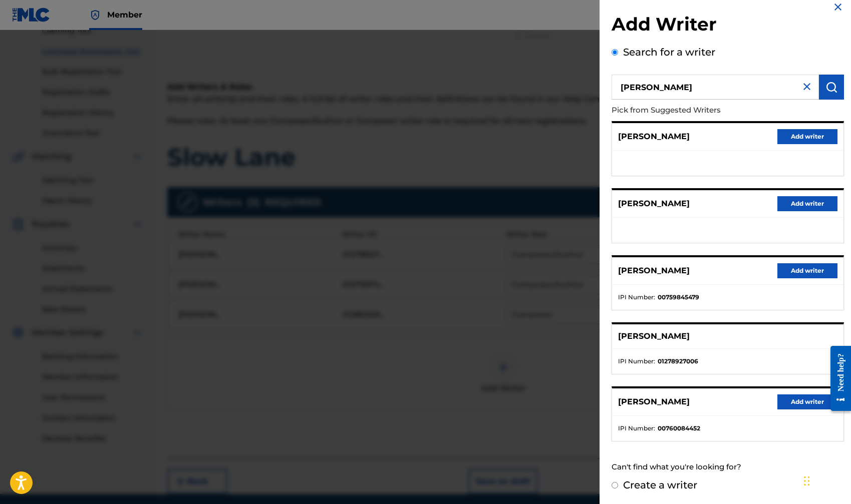 The width and height of the screenshot is (851, 504). What do you see at coordinates (660, 485) in the screenshot?
I see `label: Create a writer` at bounding box center [660, 485].